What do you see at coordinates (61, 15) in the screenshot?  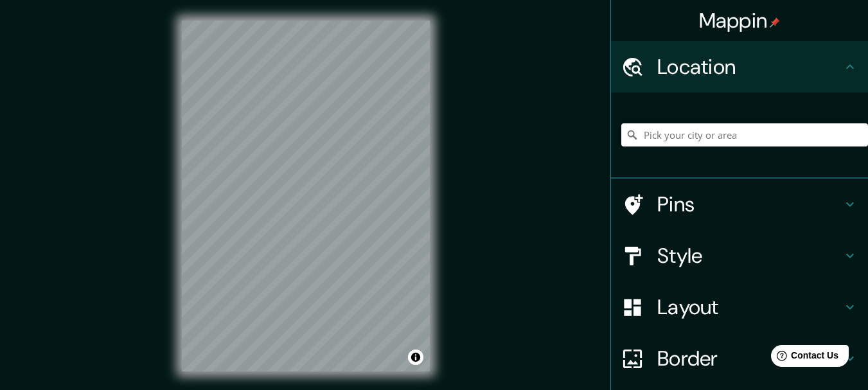 I see `span: Contact Us` at bounding box center [61, 15].